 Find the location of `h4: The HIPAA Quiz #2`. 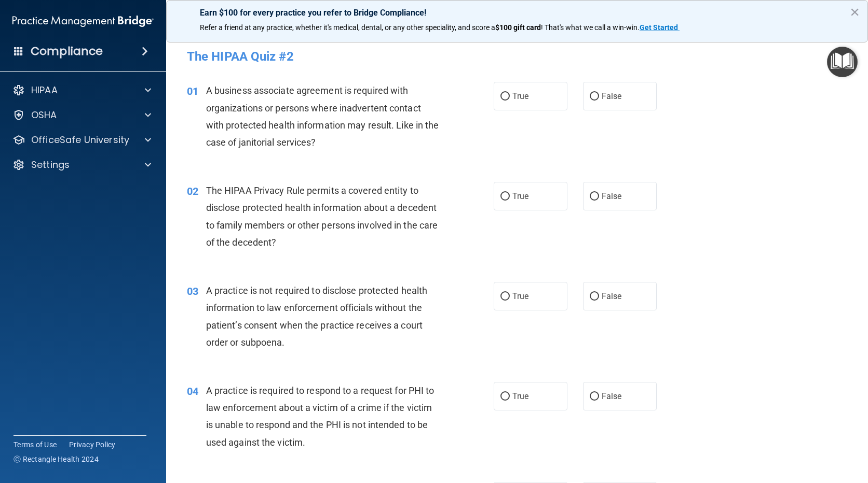

h4: The HIPAA Quiz #2 is located at coordinates (517, 56).